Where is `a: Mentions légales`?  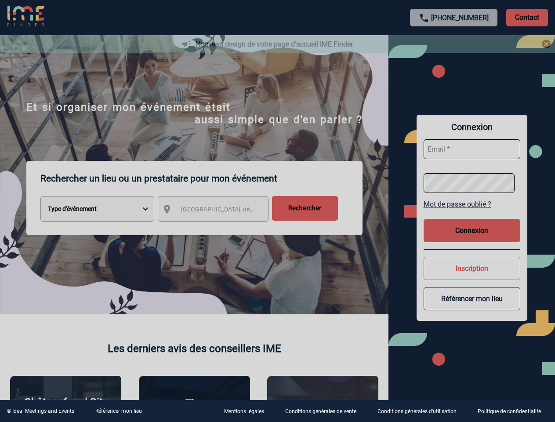
a: Mentions légales is located at coordinates (247, 411).